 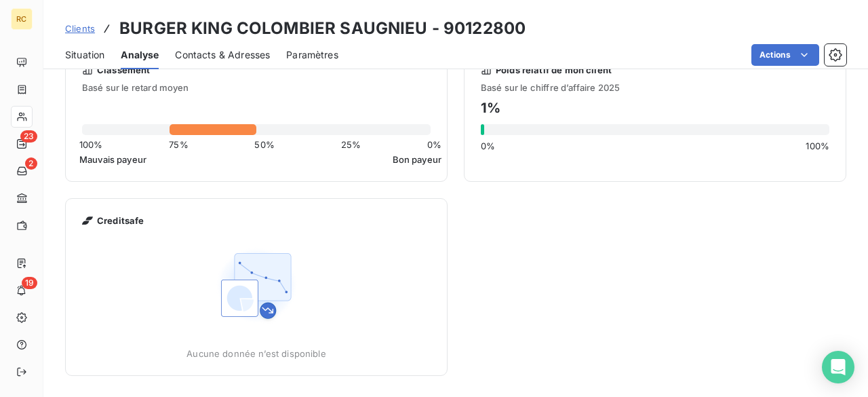 I want to click on span: Clients, so click(x=80, y=28).